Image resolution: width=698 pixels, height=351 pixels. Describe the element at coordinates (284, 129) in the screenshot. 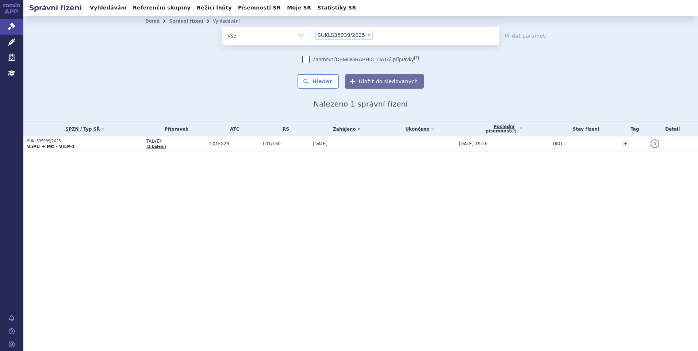

I see `th: RS` at that location.